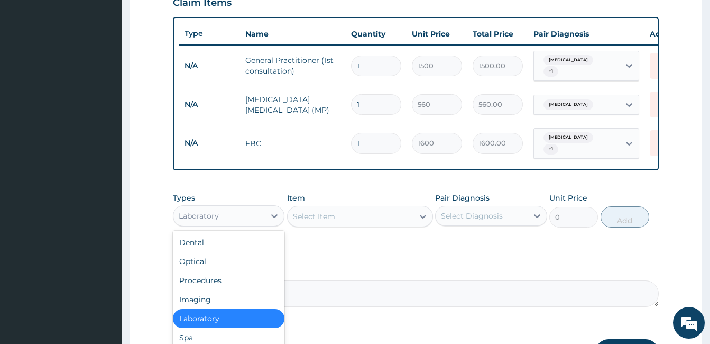  I want to click on label: Unit Price, so click(568, 198).